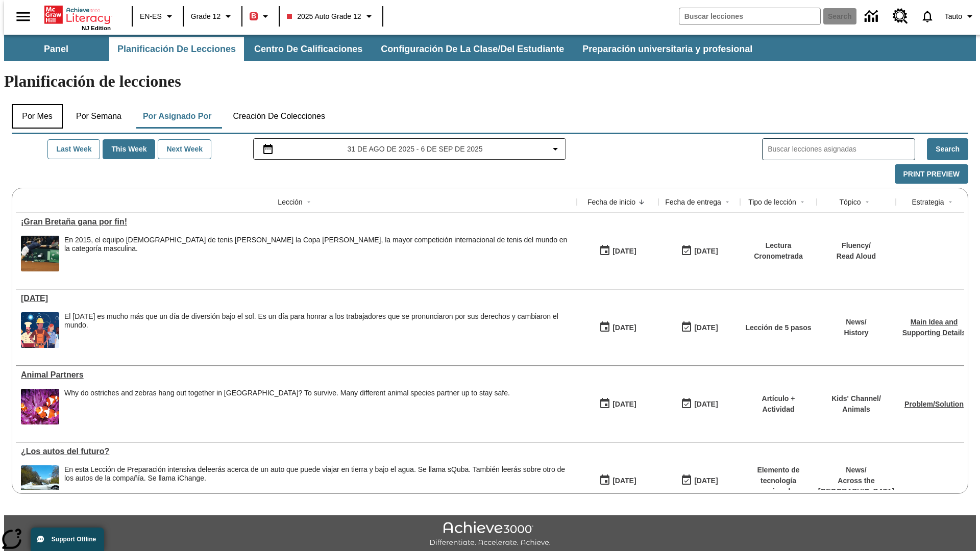  Describe the element at coordinates (129, 149) in the screenshot. I see `button: This Week` at that location.